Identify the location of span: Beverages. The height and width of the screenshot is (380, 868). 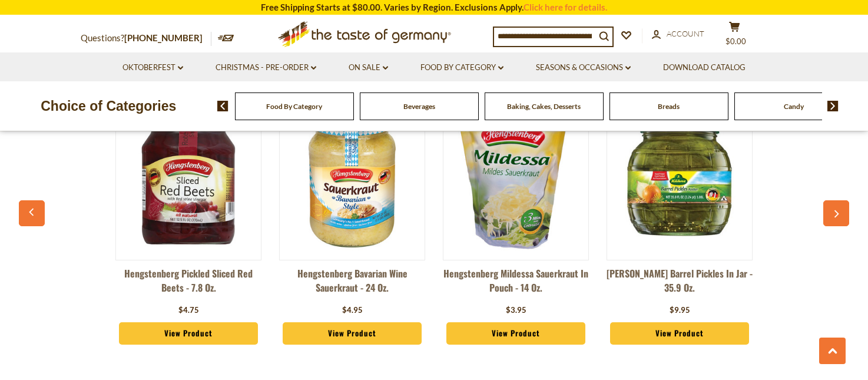
(419, 106).